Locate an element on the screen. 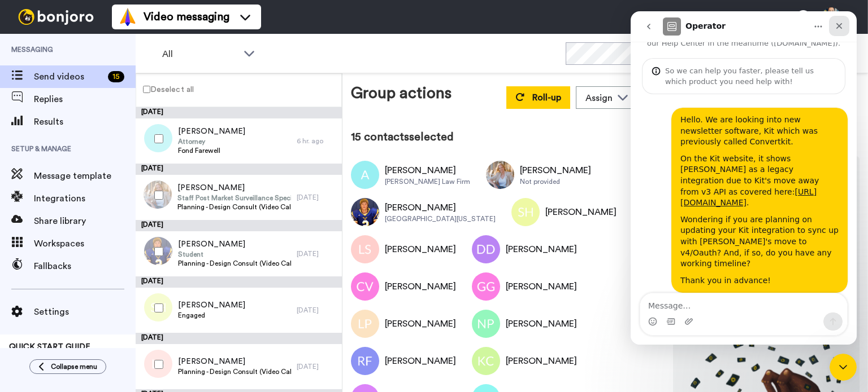 The height and width of the screenshot is (392, 868). span: Integrations is located at coordinates (85, 198).